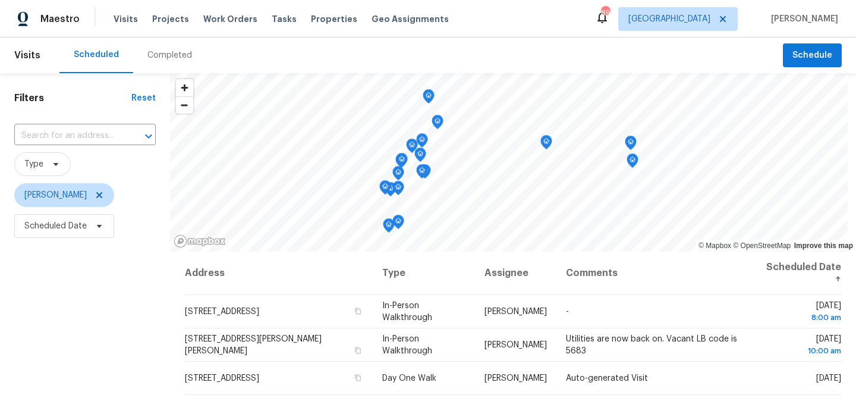 The height and width of the screenshot is (398, 856). What do you see at coordinates (802, 351) in the screenshot?
I see `div: 10:00 am` at bounding box center [802, 351].